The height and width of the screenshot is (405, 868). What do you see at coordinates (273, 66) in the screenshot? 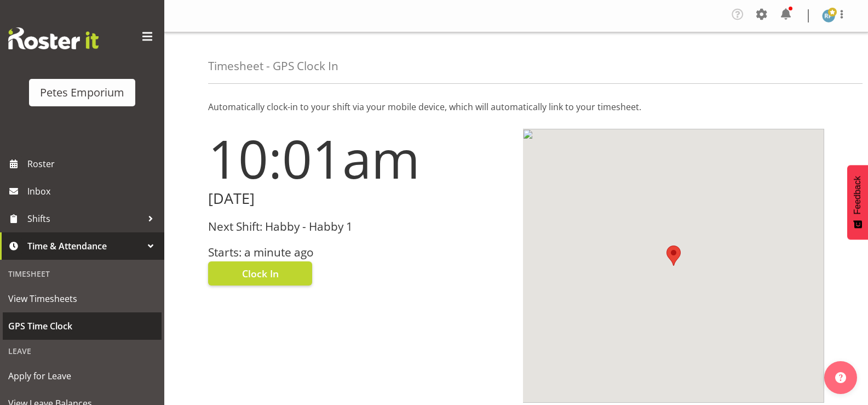
I see `h4: Timesheet - GPS Clock In` at bounding box center [273, 66].